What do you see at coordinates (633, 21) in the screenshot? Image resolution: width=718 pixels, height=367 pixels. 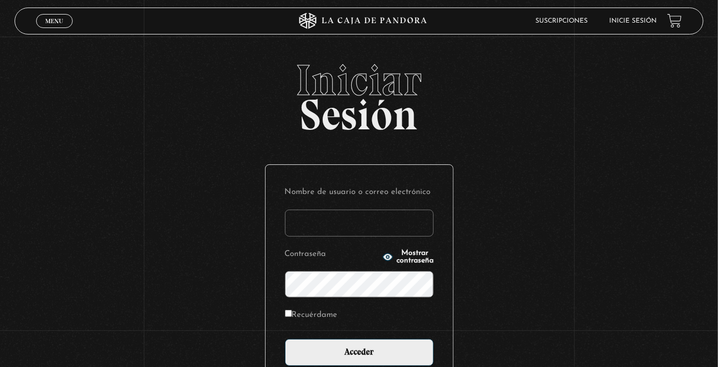 I see `a: Inicie sesión` at bounding box center [633, 21].